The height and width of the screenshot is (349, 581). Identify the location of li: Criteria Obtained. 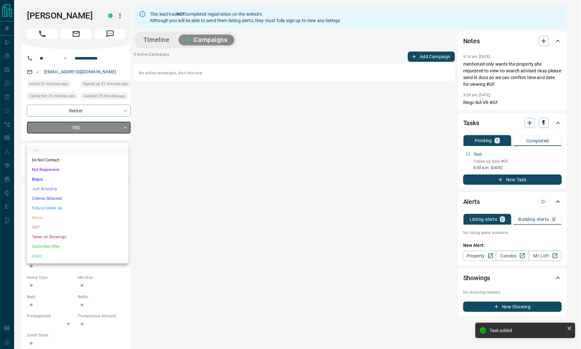
(77, 198).